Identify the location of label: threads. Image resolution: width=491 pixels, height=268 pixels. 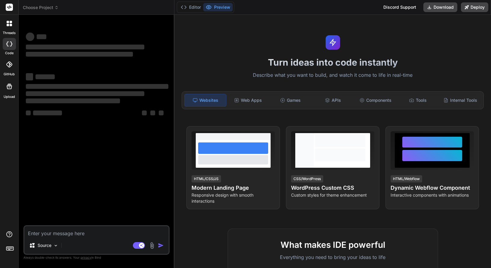
(9, 33).